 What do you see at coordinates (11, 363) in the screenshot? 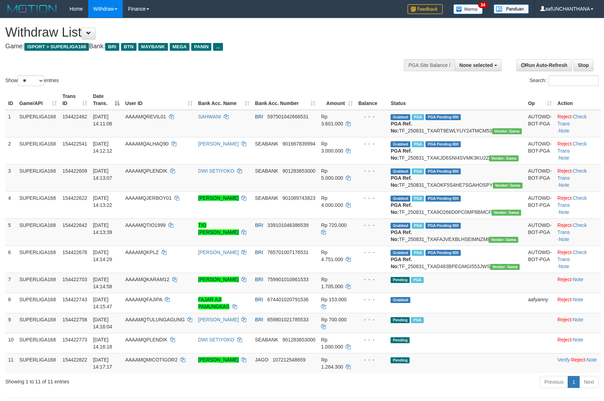
I see `td: 11` at bounding box center [11, 363].